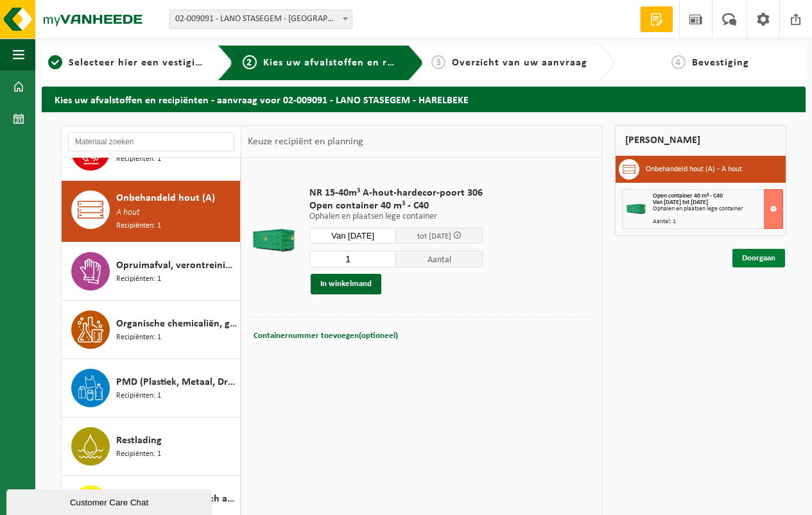 The height and width of the screenshot is (515, 812). What do you see at coordinates (351, 63) in the screenshot?
I see `span: Kies uw afvalstoffen en recipiënten` at bounding box center [351, 63].